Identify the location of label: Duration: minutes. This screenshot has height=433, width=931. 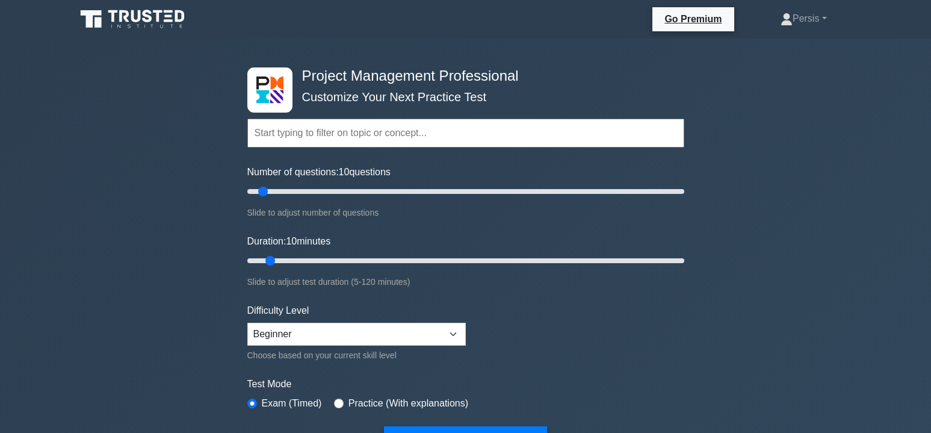
(289, 241).